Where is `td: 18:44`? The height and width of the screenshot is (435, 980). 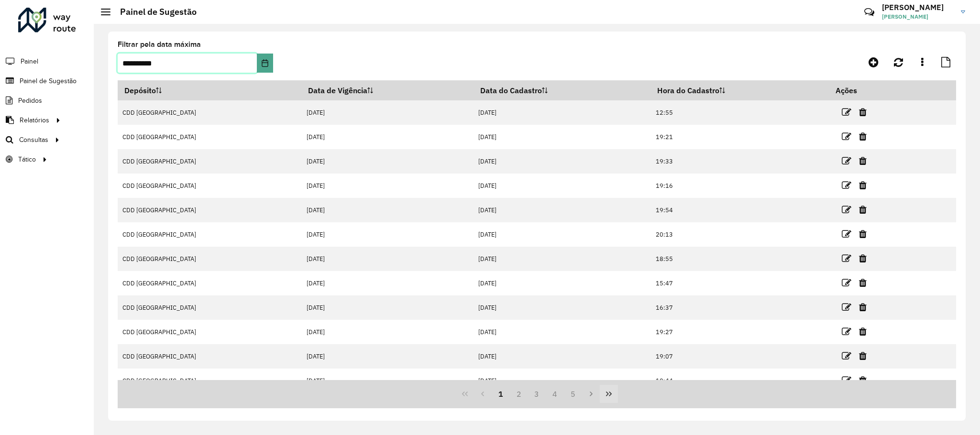
td: 18:44 is located at coordinates (740, 381).